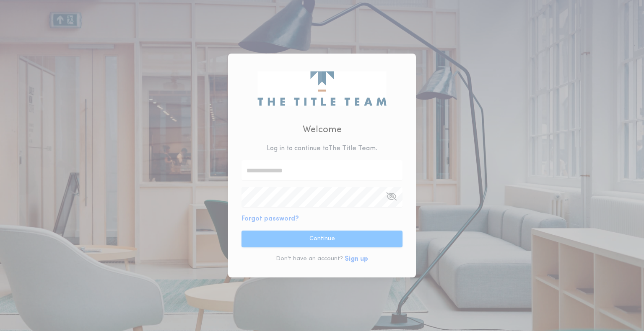 The height and width of the screenshot is (331, 644). Describe the element at coordinates (309, 259) in the screenshot. I see `p: Don't have an account?` at that location.